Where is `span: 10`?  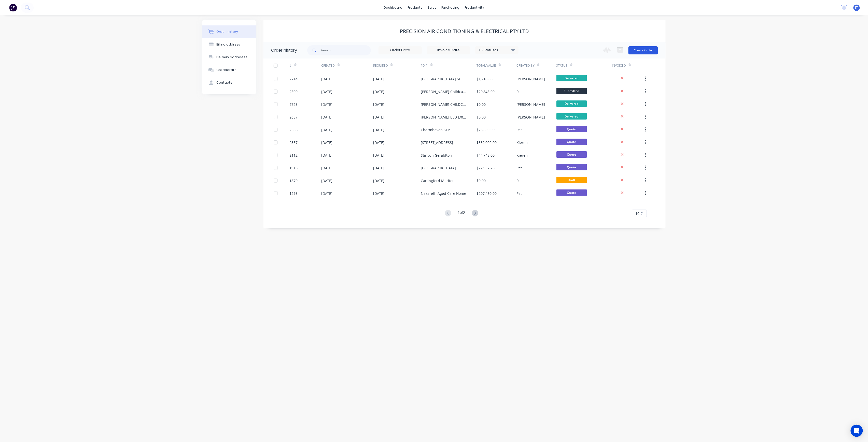 span: 10 is located at coordinates (637, 213).